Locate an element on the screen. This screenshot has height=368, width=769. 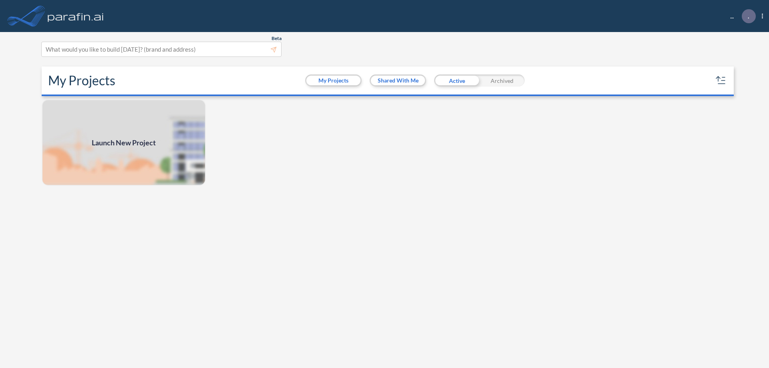
h2: My Projects is located at coordinates (82, 80).